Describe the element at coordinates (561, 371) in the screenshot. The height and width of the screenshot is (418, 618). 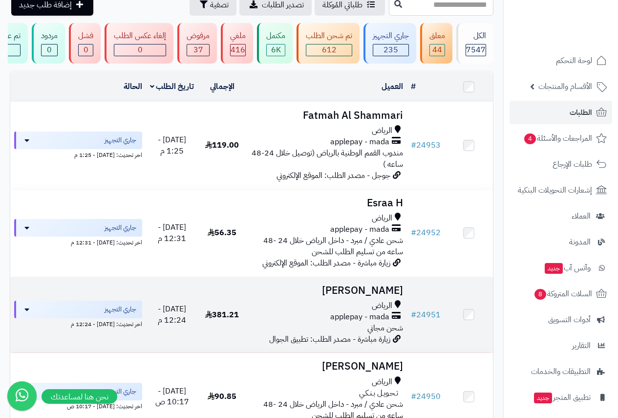
I see `span: التطبيقات والخدمات` at that location.